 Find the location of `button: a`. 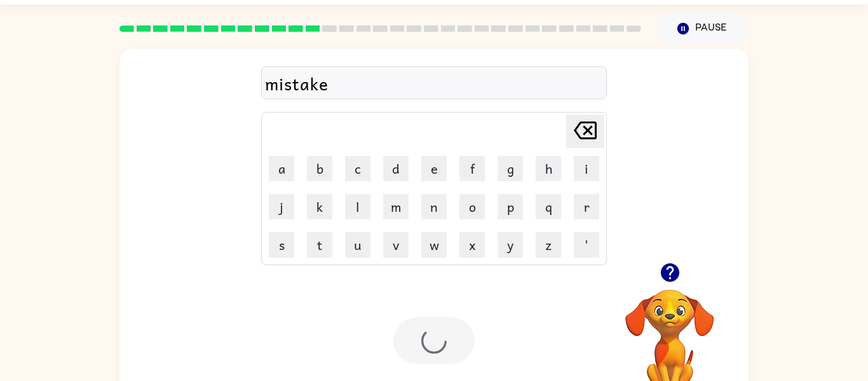

button: a is located at coordinates (282, 169).